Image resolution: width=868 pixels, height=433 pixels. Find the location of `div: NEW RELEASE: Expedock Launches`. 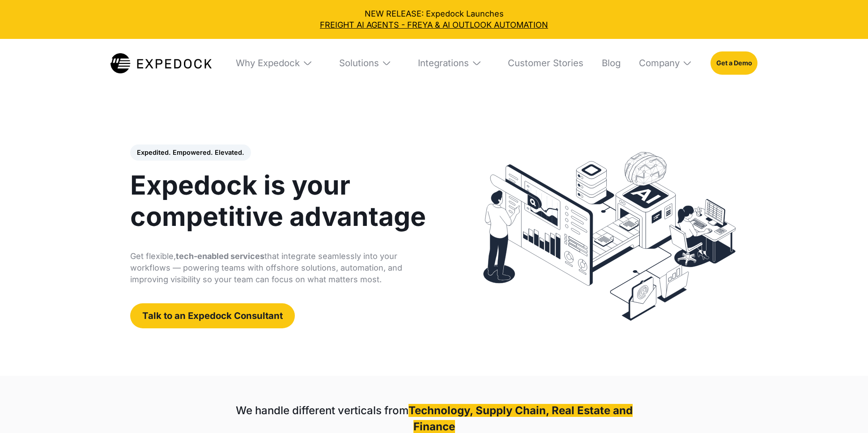

div: NEW RELEASE: Expedock Launches is located at coordinates (434, 19).